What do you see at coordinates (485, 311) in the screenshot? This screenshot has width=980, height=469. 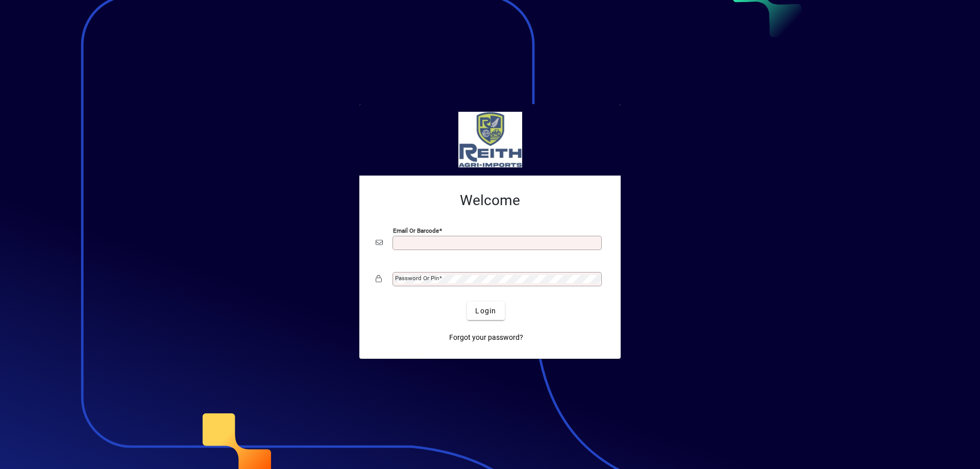 I see `button: Login` at bounding box center [485, 311].